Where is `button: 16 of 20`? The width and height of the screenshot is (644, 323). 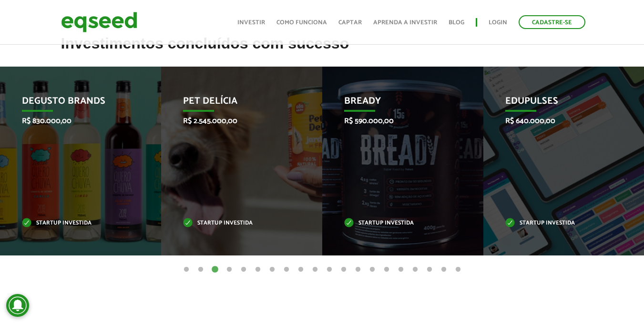
button: 16 of 20 is located at coordinates (400, 270).